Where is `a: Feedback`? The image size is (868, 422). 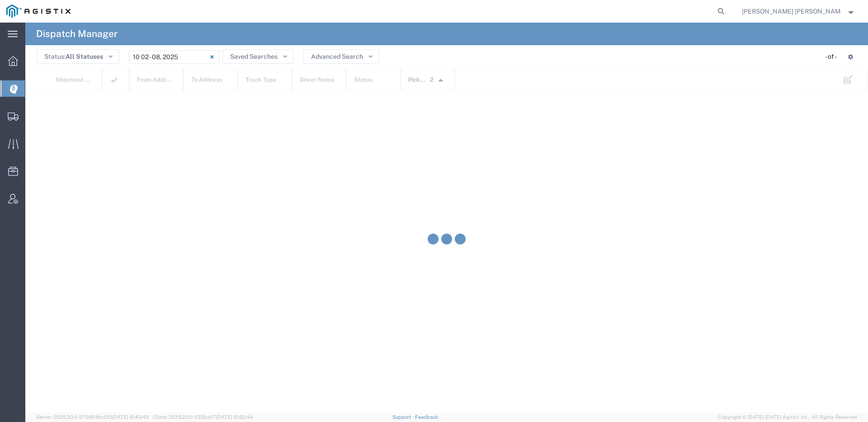
a: Feedback is located at coordinates (426, 417).